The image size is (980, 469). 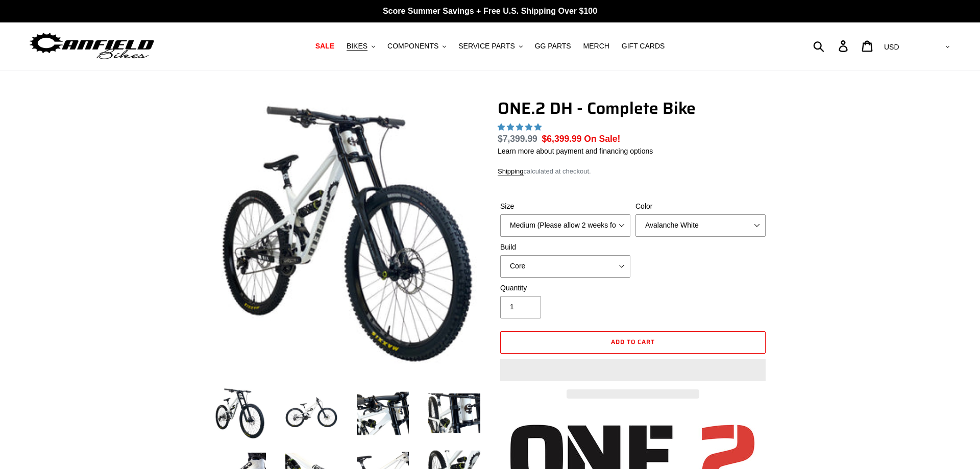 What do you see at coordinates (92, 46) in the screenshot?
I see `img: Canfield Bikes` at bounding box center [92, 46].